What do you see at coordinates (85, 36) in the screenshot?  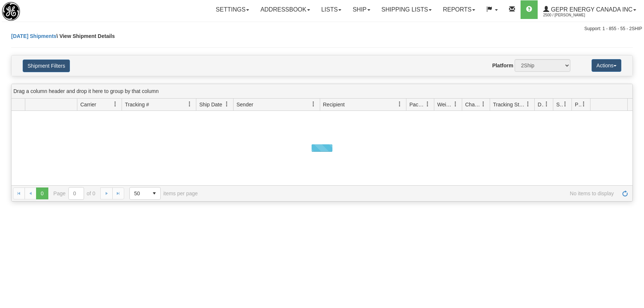 I see `span: \ View Shipment Details` at bounding box center [85, 36].